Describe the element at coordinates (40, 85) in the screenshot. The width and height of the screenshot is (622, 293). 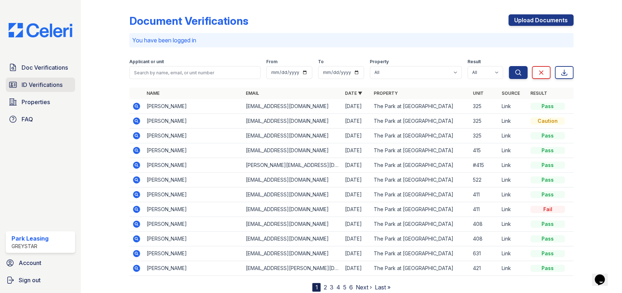
I see `a: ID Verifications` at that location.